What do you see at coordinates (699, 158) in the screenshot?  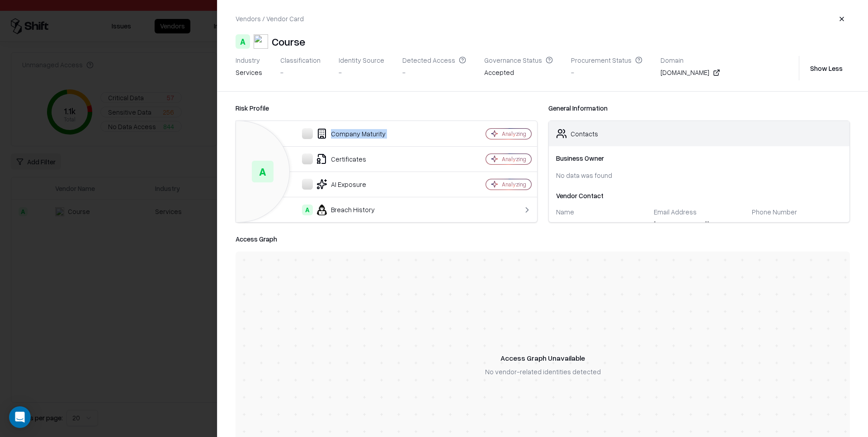 I see `div: Business Owner` at bounding box center [699, 158].